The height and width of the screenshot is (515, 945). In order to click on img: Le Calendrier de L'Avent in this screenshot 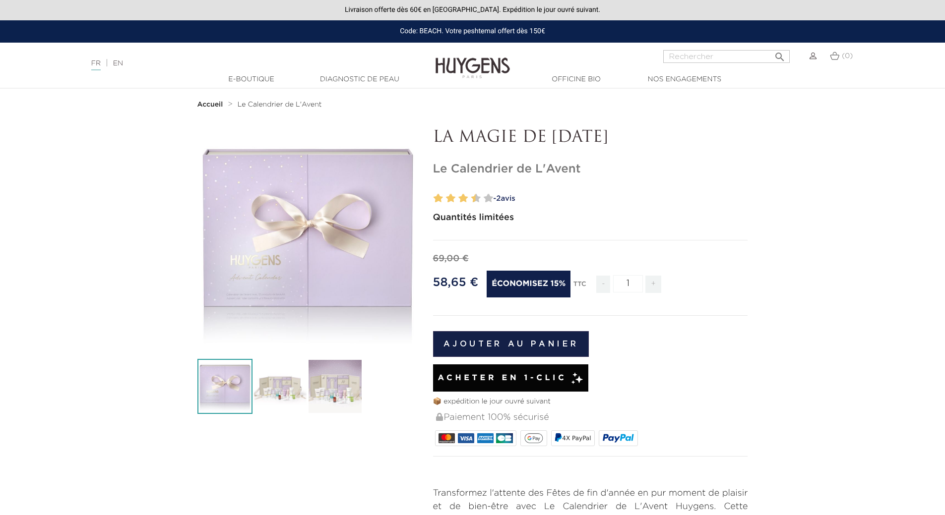, I will do `click(225, 386)`.